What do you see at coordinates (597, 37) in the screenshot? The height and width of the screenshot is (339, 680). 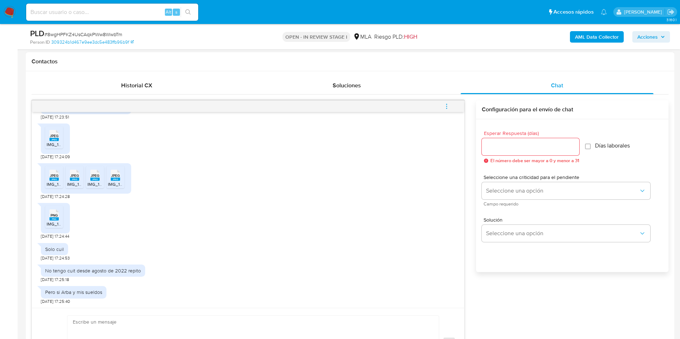 I see `button: AML Data Collector` at bounding box center [597, 37].